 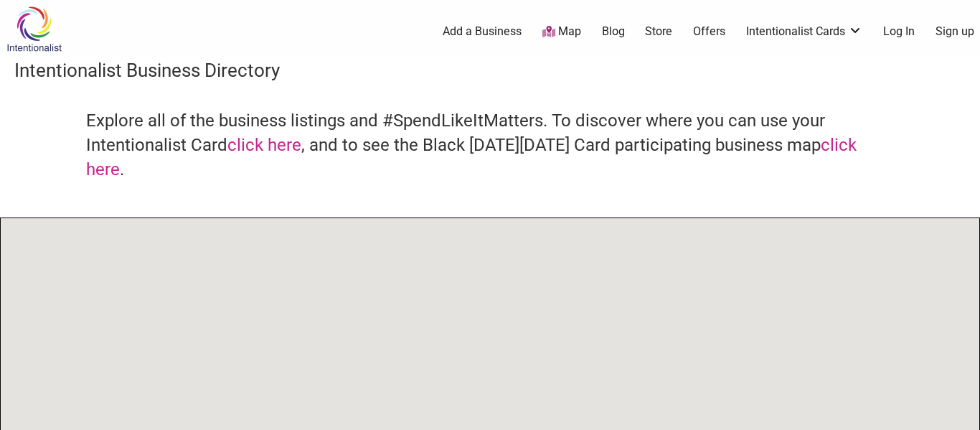 What do you see at coordinates (490, 145) in the screenshot?
I see `h4: Explore all of the business listings and #SpendLikeItMatters. To discover where you can use your ...` at bounding box center [490, 145].